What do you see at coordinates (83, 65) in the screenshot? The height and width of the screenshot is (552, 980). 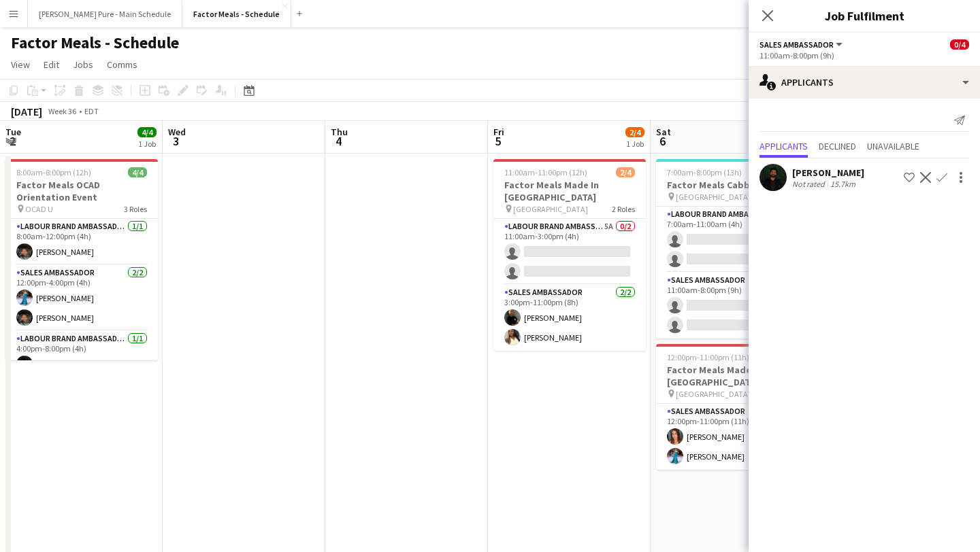 I see `a: Jobs` at bounding box center [83, 65].